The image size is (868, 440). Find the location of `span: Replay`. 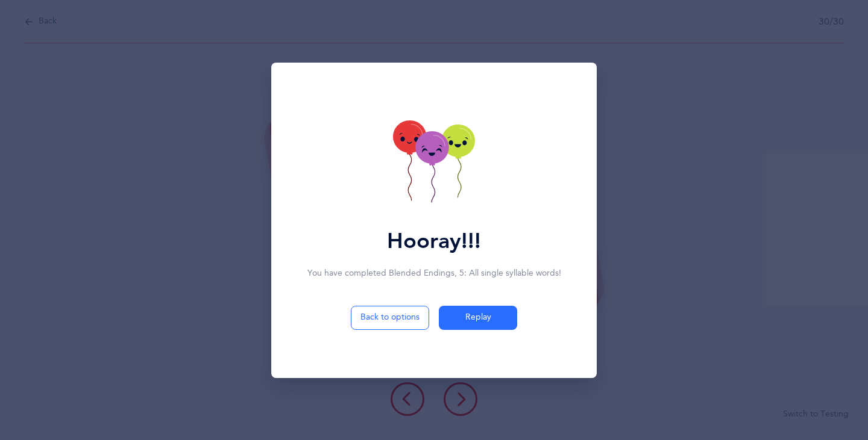

span: Replay is located at coordinates (478, 318).